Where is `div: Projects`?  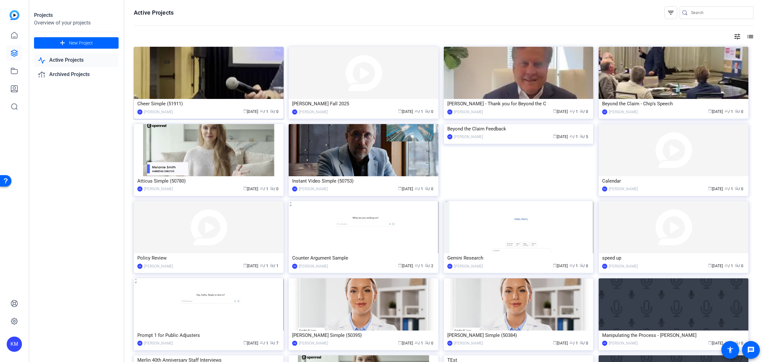
div: Projects is located at coordinates (76, 15).